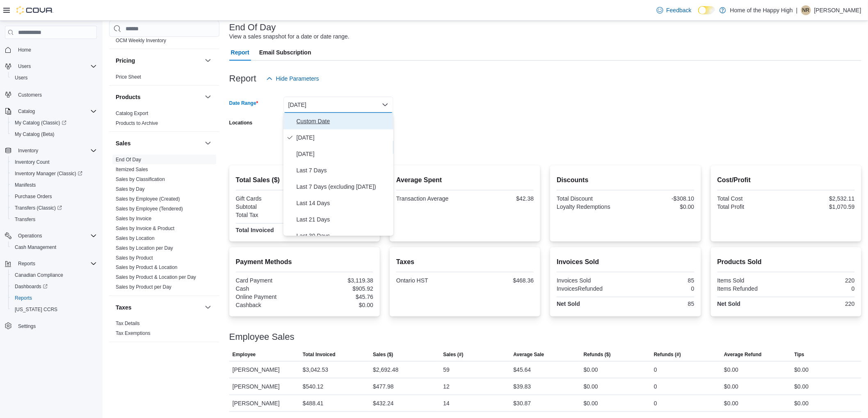  What do you see at coordinates (597, 355) in the screenshot?
I see `span: Refunds ($)` at bounding box center [597, 355].